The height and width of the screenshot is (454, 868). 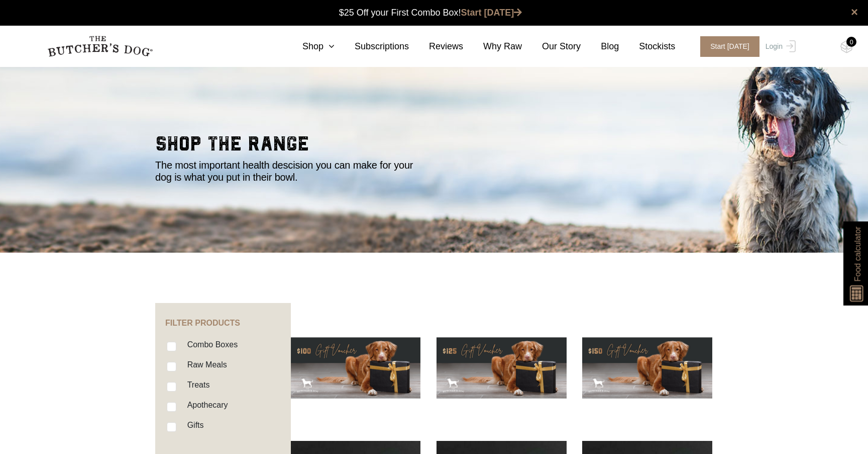 What do you see at coordinates (502, 368) in the screenshot?
I see `img: $125 Gift Voucher` at bounding box center [502, 368].